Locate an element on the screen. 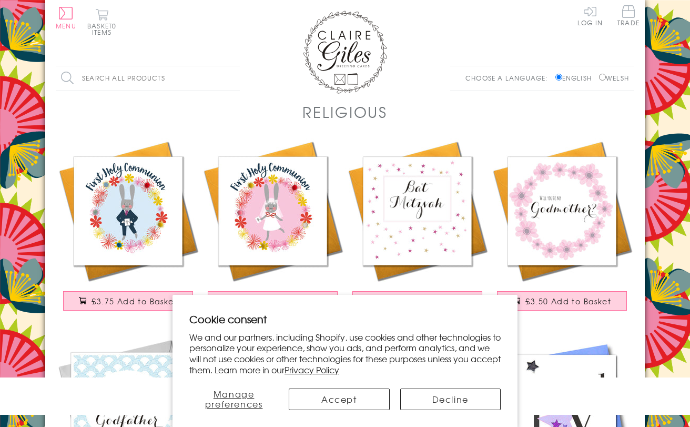 This screenshot has width=690, height=427. button: Basket0 items is located at coordinates (102, 22).